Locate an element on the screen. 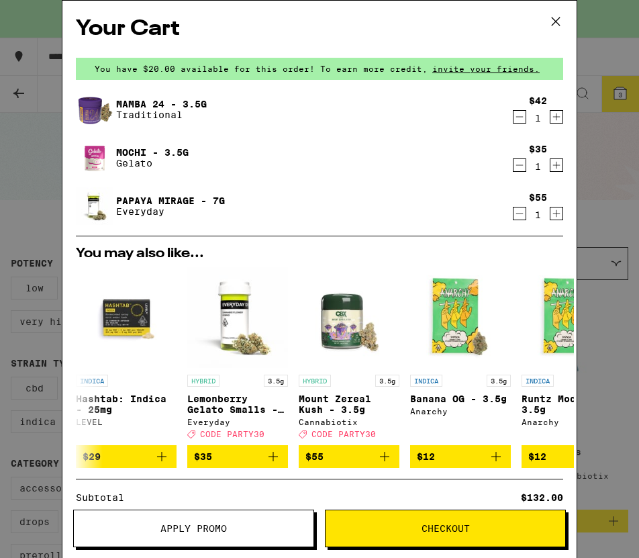 The width and height of the screenshot is (639, 558). div: LEVEL is located at coordinates (126, 421).